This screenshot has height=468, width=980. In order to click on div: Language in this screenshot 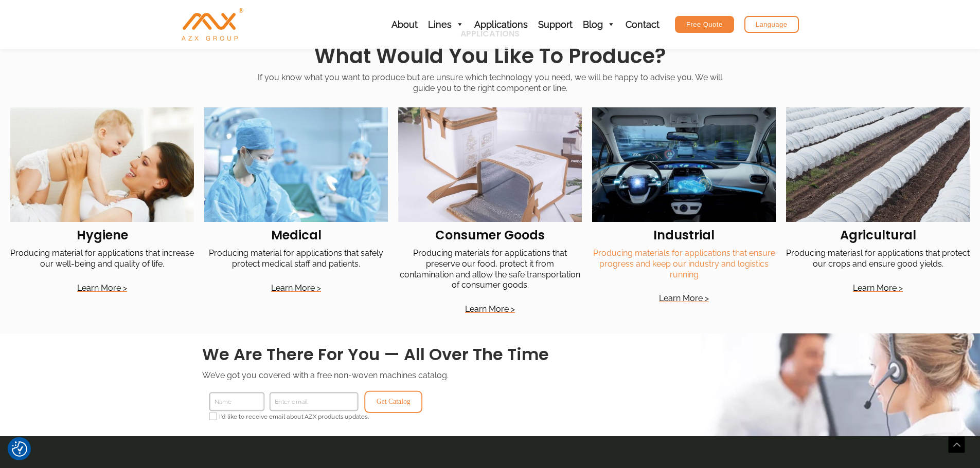, I will do `click(771, 24)`.